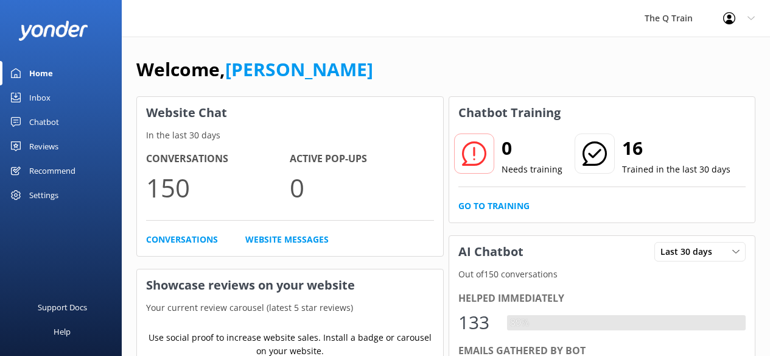 The image size is (770, 356). I want to click on h4: Active Pop-ups, so click(362, 159).